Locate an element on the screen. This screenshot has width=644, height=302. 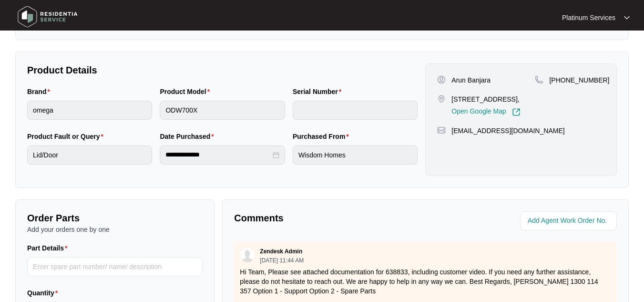
img: user.svg is located at coordinates (247, 255).